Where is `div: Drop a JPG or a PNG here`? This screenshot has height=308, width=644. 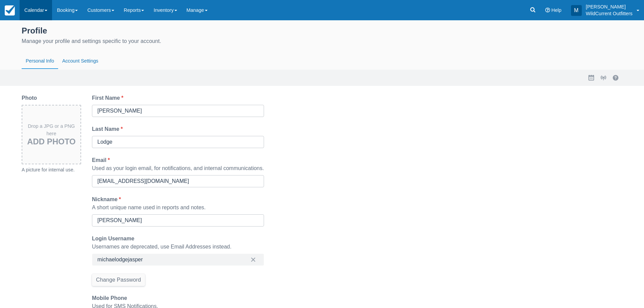
div: Drop a JPG or a PNG here is located at coordinates (51, 135).